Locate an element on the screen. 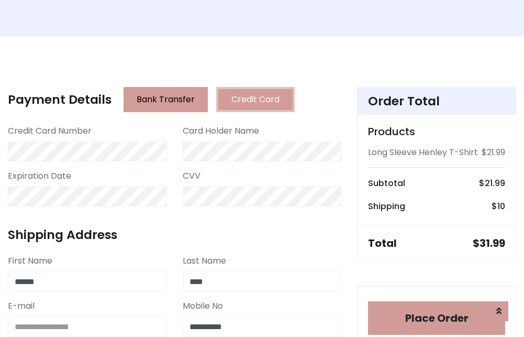  span: 31.99 is located at coordinates (492, 243).